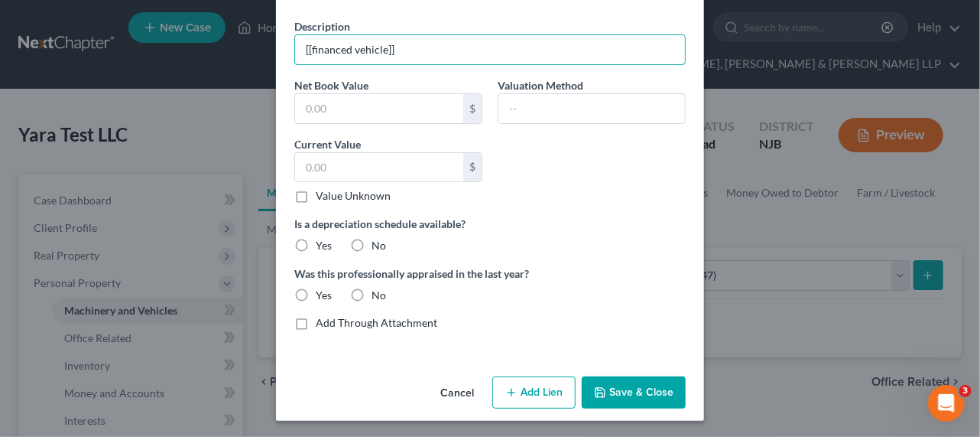  Describe the element at coordinates (541, 84) in the screenshot. I see `label: Valuation Method` at that location.